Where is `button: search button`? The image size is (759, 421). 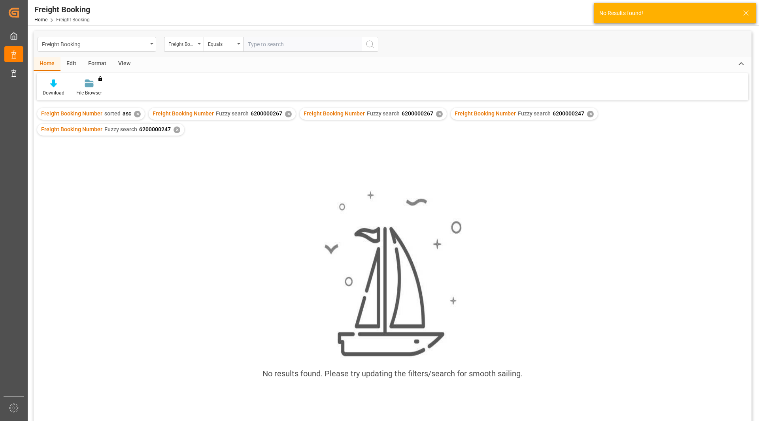
button: search button is located at coordinates (370, 44).